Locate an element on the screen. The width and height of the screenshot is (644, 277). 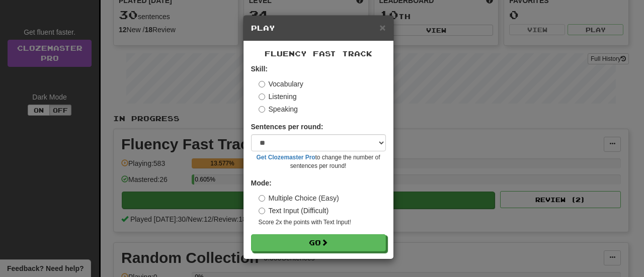
input: Vocabulary is located at coordinates (261, 84).